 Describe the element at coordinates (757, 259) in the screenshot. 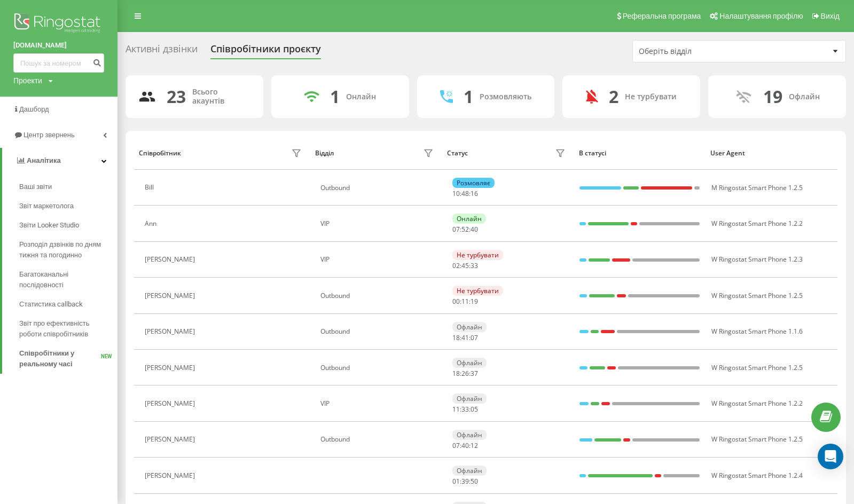

I see `span: W Ringostat Smart Phone 1.2.3` at that location.